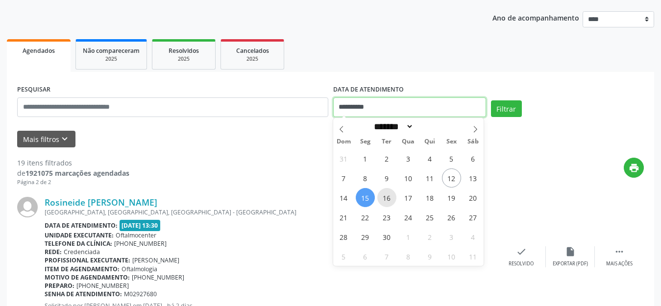 This screenshot has height=306, width=661. I want to click on span: Outubro 2, 2025, so click(430, 237).